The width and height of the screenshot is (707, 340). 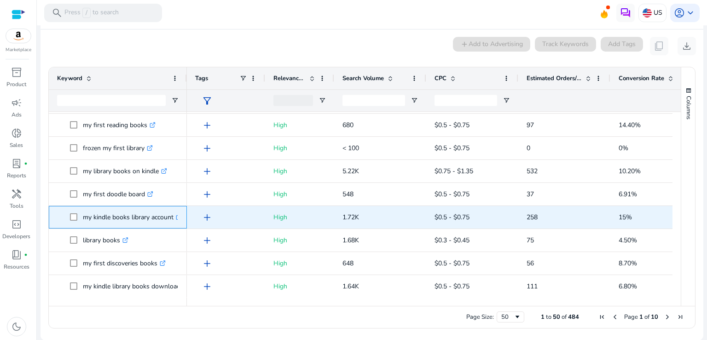 What do you see at coordinates (119, 125) in the screenshot?
I see `p: my first reading books` at bounding box center [119, 125].